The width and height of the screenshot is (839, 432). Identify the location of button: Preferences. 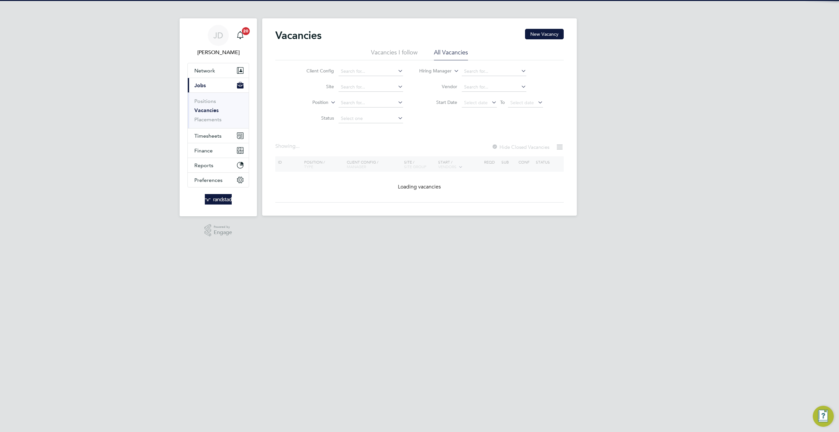
(218, 180).